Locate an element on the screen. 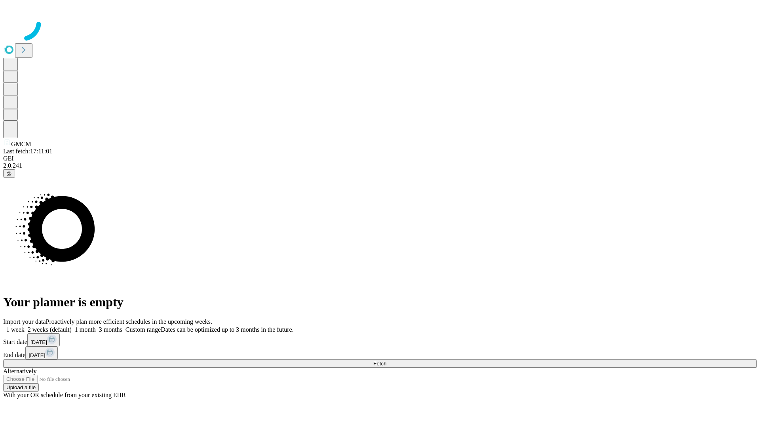 The height and width of the screenshot is (428, 760). span: With your OR schedule from your existing EHR is located at coordinates (65, 394).